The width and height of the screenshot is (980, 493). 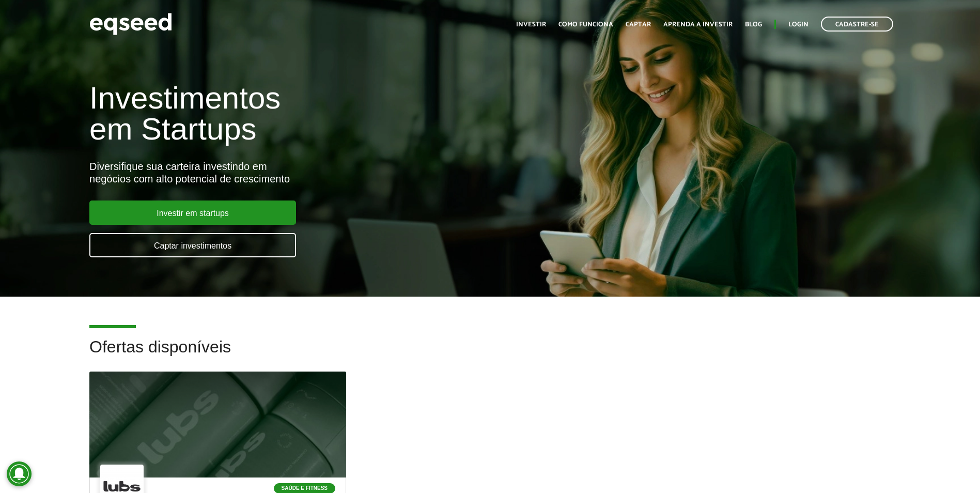 I want to click on a: Investir, so click(x=531, y=24).